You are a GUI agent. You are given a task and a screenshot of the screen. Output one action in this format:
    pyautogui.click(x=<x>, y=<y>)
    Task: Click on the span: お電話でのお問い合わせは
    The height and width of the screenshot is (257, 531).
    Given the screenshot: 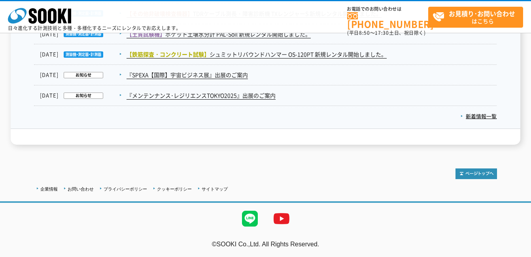 What is the action you would take?
    pyautogui.click(x=387, y=9)
    